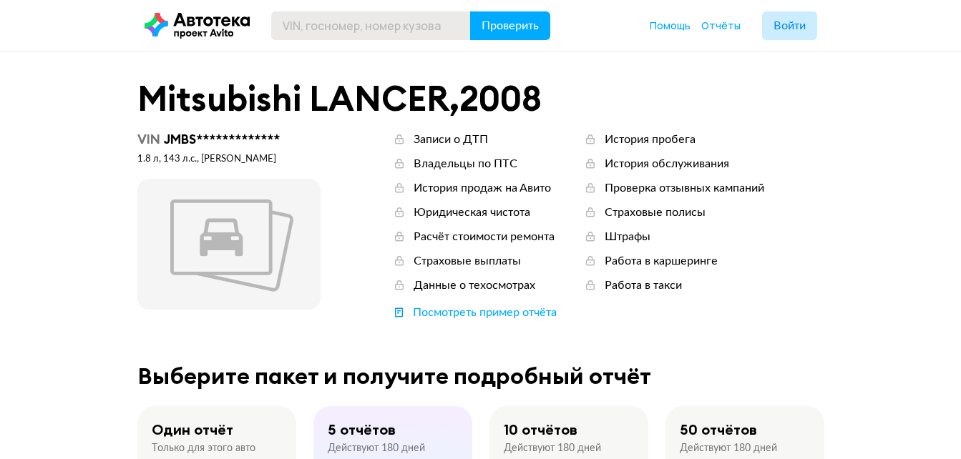  What do you see at coordinates (670, 25) in the screenshot?
I see `span: Помощь` at bounding box center [670, 25].